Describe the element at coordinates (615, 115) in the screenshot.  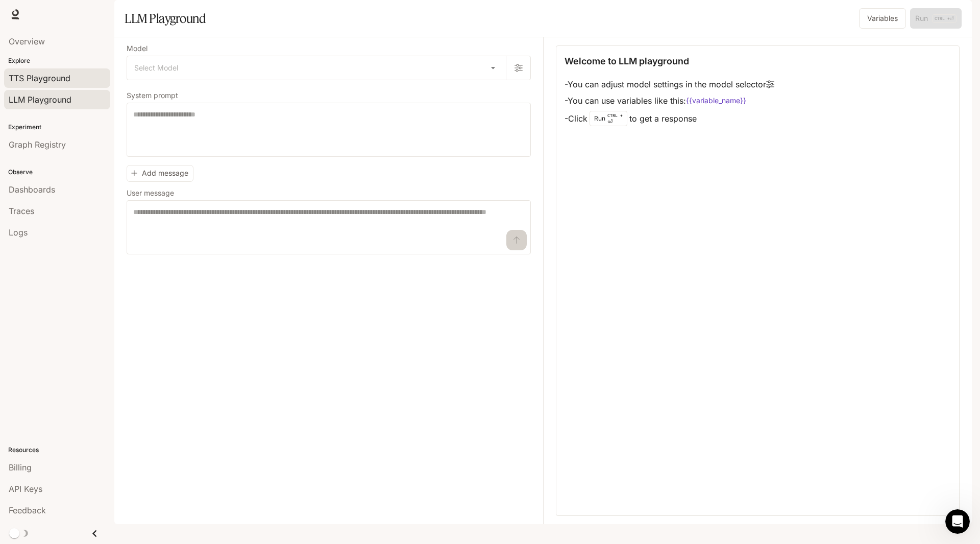
I see `p: CTRL +` at that location.